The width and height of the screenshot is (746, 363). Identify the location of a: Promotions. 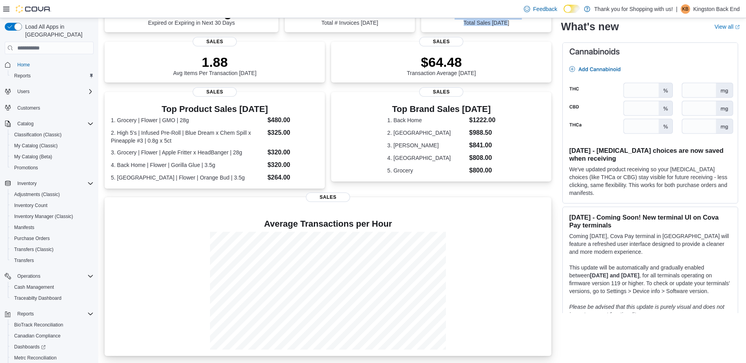
(26, 168).